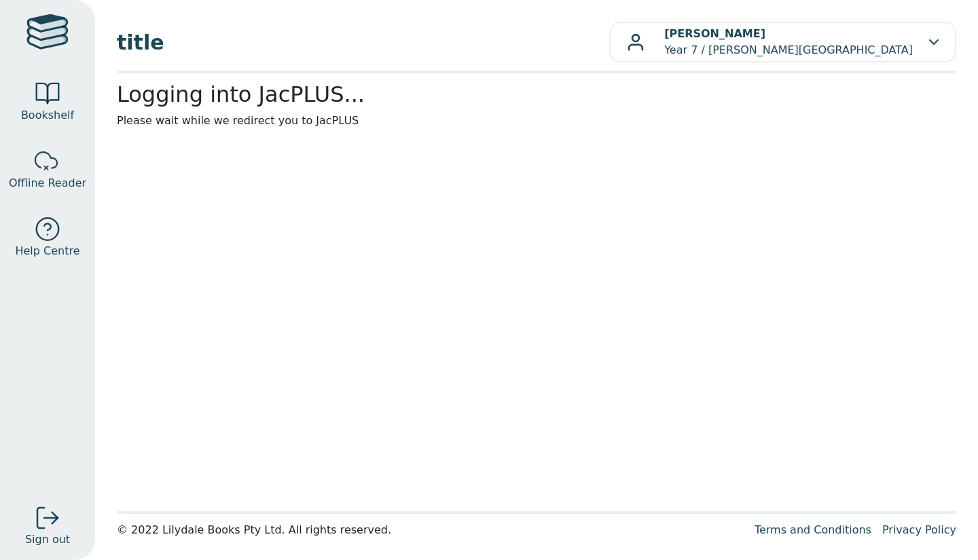 Image resolution: width=978 pixels, height=560 pixels. What do you see at coordinates (813, 530) in the screenshot?
I see `a: Terms and Conditions` at bounding box center [813, 530].